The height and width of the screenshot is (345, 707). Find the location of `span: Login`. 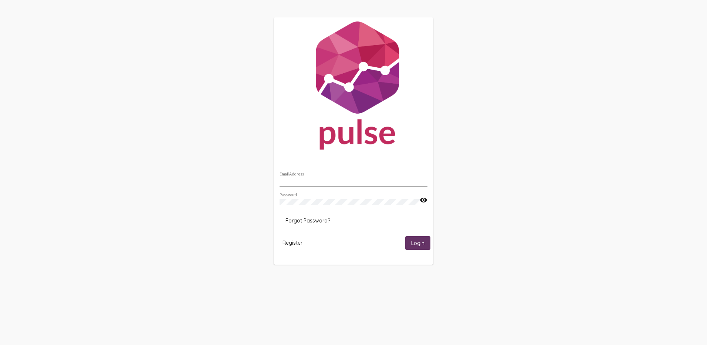

span: Login is located at coordinates (418, 243).